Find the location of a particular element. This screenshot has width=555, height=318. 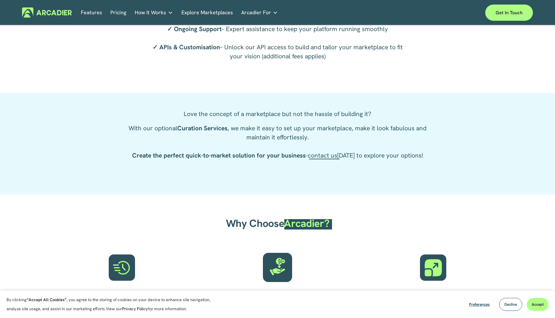

span: Arcadier? is located at coordinates (306, 224).